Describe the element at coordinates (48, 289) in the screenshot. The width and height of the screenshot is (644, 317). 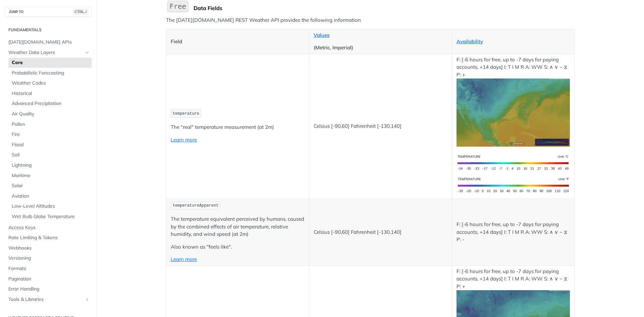
I see `a: Error Handling` at that location.